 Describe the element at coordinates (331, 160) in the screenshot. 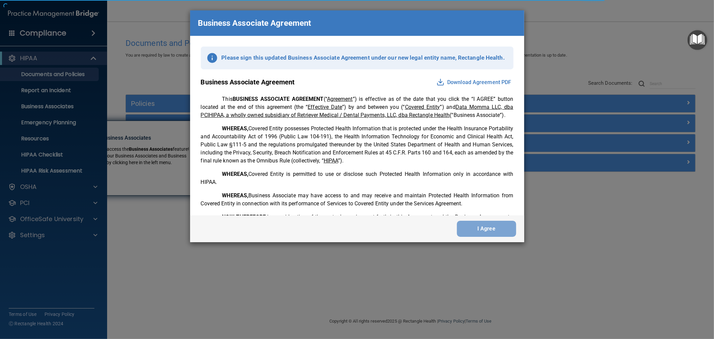

I see `u: HIPAA` at that location.